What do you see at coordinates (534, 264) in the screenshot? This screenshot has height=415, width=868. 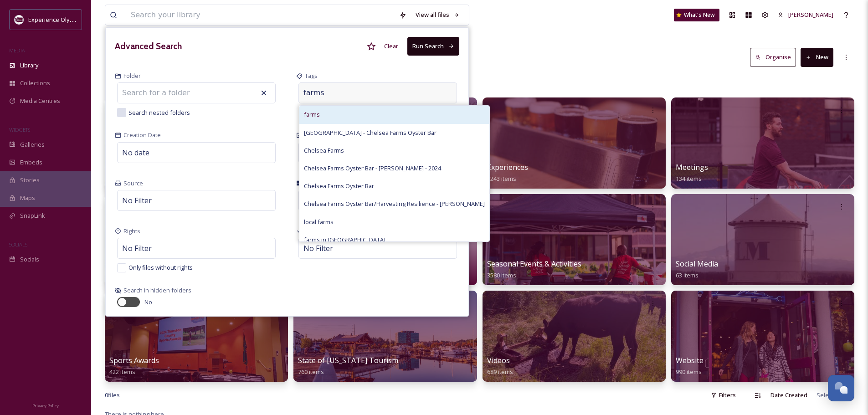 I see `span: Seasonal Events & Activities` at bounding box center [534, 264].